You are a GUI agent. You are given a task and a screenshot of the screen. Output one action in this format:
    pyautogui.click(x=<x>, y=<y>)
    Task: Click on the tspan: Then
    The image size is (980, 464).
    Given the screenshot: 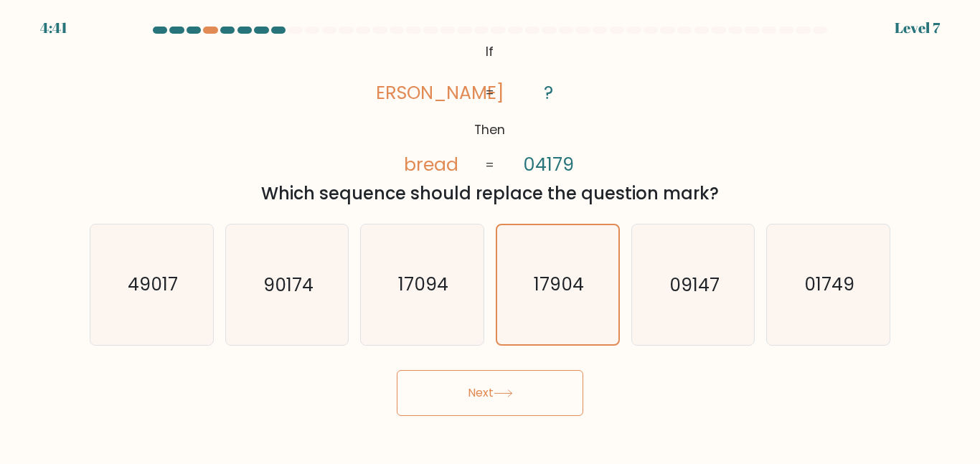 What is the action you would take?
    pyautogui.click(x=489, y=129)
    